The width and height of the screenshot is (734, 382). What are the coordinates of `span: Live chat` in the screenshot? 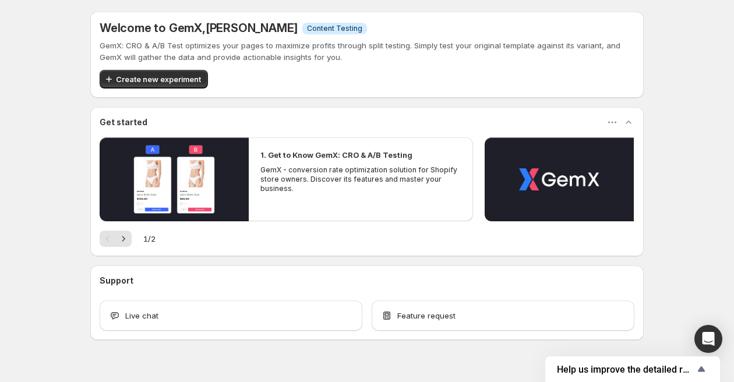 It's located at (142, 316).